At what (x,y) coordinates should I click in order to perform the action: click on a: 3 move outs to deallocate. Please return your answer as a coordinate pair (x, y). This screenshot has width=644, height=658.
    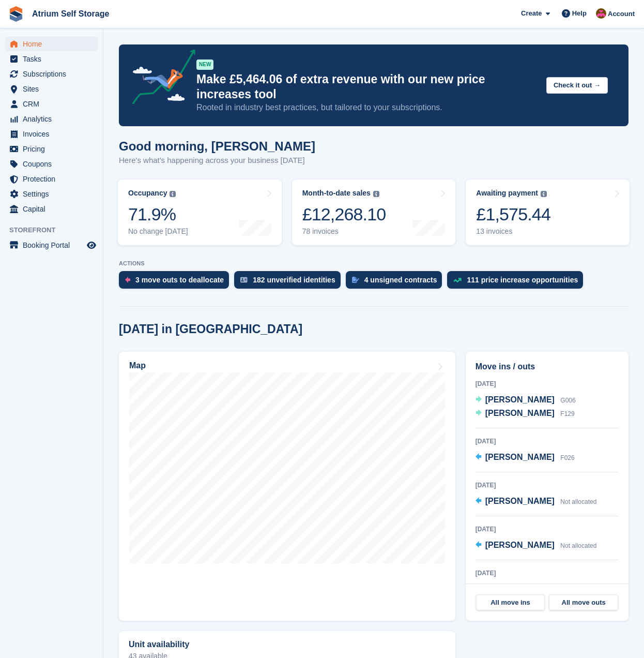
    Looking at the image, I should click on (176, 282).